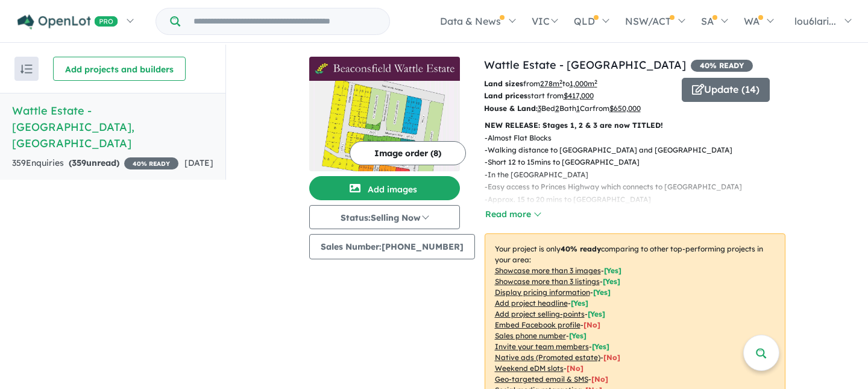 This screenshot has width=868, height=389. What do you see at coordinates (511, 108) in the screenshot?
I see `b: House & Land:` at bounding box center [511, 108].